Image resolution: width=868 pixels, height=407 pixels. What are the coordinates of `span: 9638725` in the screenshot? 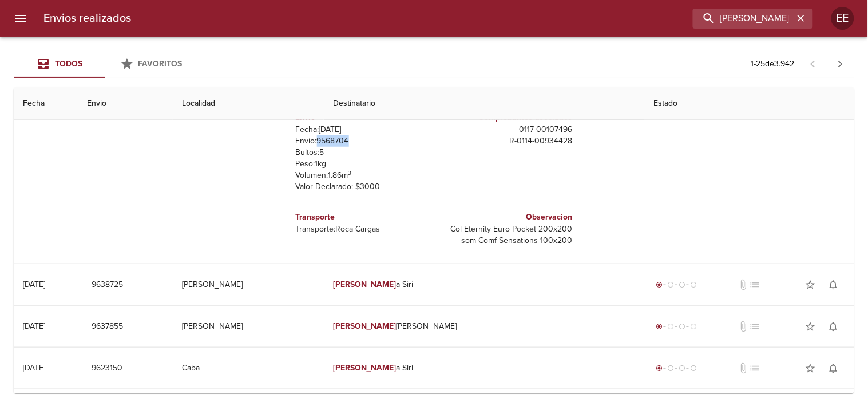 It's located at (107, 285).